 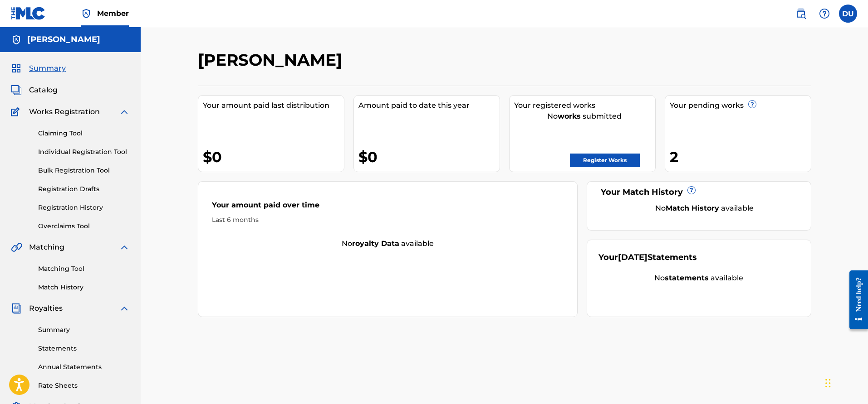 What do you see at coordinates (16, 90) in the screenshot?
I see `img: Catalog` at bounding box center [16, 90].